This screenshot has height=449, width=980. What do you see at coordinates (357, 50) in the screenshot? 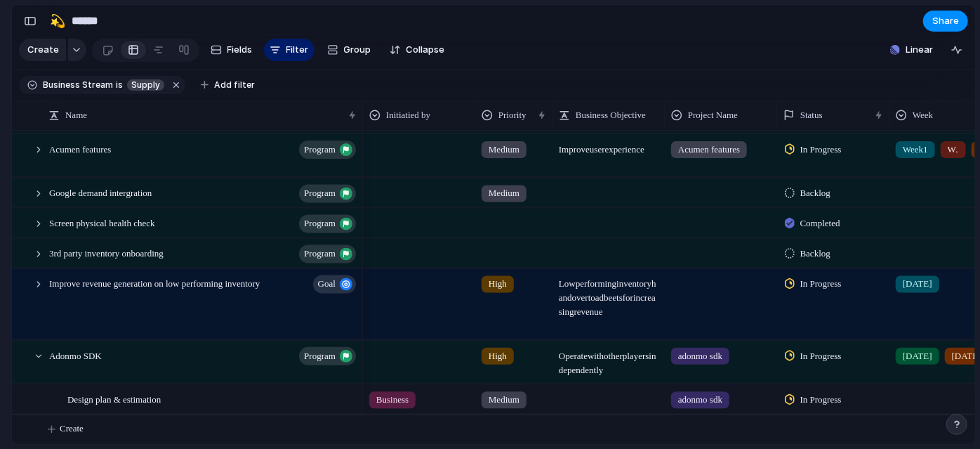
I see `span: Group` at bounding box center [357, 50].